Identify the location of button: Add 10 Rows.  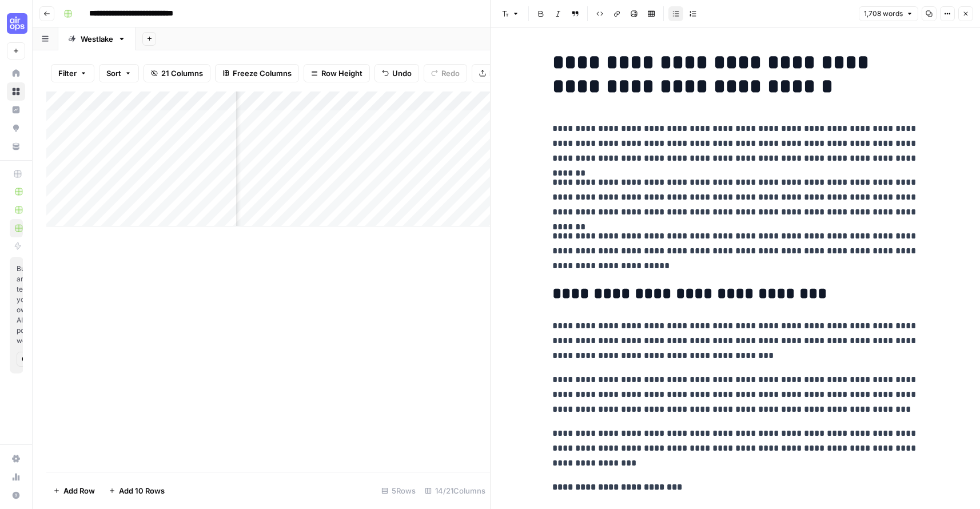
(137, 491).